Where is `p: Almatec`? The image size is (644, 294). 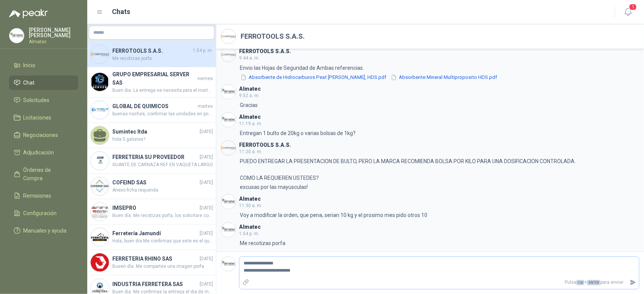
p: Almatec is located at coordinates (54, 42).